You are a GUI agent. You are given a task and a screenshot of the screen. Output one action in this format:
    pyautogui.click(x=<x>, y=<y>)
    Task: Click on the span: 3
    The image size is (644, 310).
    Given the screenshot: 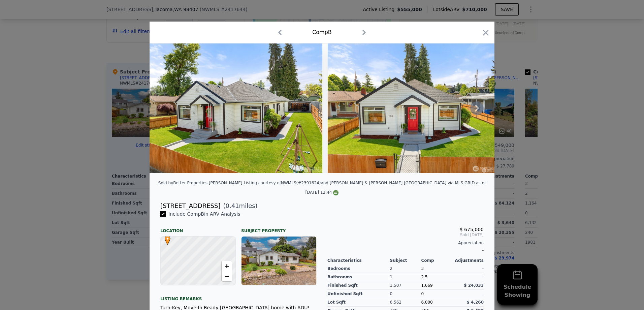 What is the action you would take?
    pyautogui.click(x=423, y=269)
    